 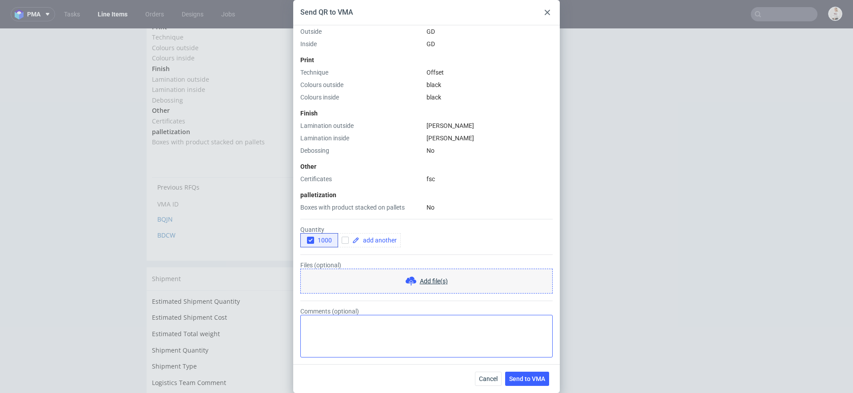 What do you see at coordinates (362, 85) in the screenshot?
I see `div: Colours outside` at bounding box center [362, 85].